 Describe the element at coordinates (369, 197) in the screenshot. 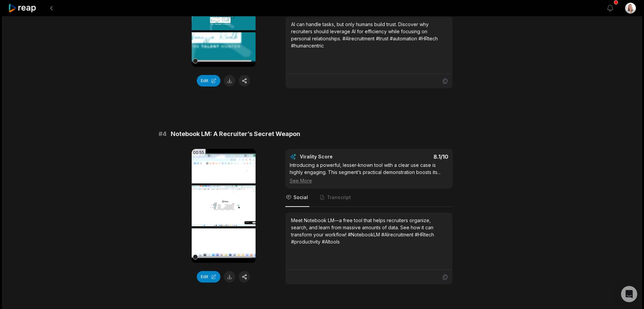

I see `nav: Tabs` at that location.